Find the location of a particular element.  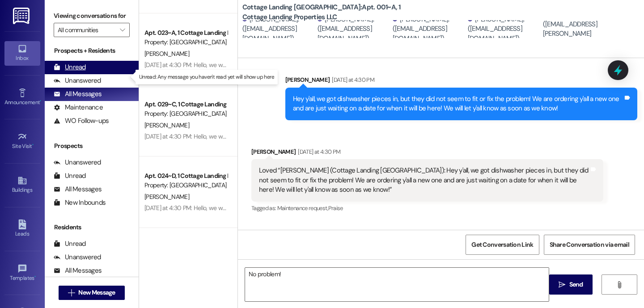

a: Templates • is located at coordinates (23, 273).